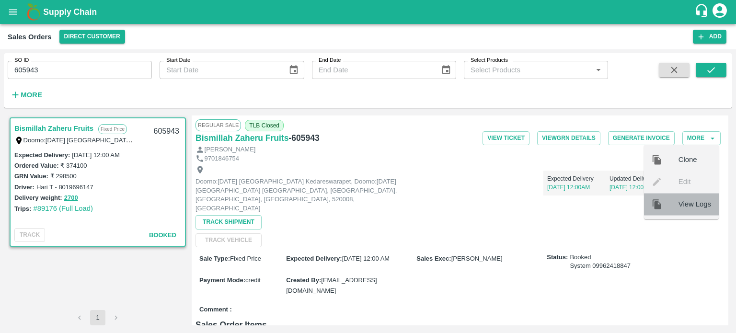 The width and height of the screenshot is (736, 333). I want to click on span: Regular Sale, so click(218, 125).